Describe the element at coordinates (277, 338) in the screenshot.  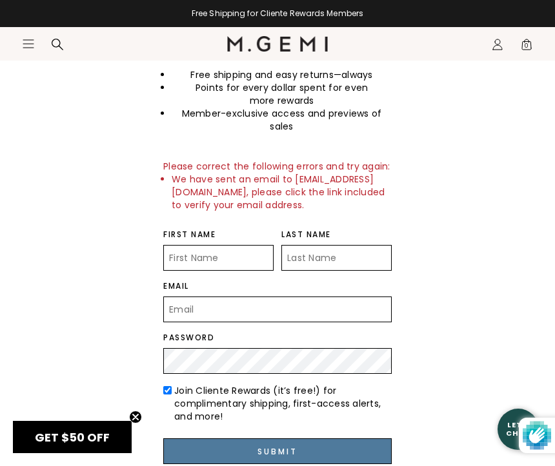
I see `label: Password` at that location.